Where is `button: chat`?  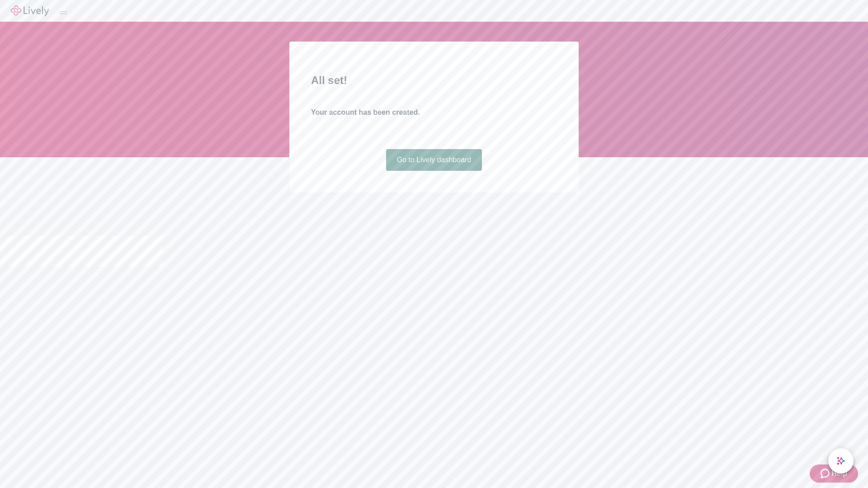 button: chat is located at coordinates (841, 461).